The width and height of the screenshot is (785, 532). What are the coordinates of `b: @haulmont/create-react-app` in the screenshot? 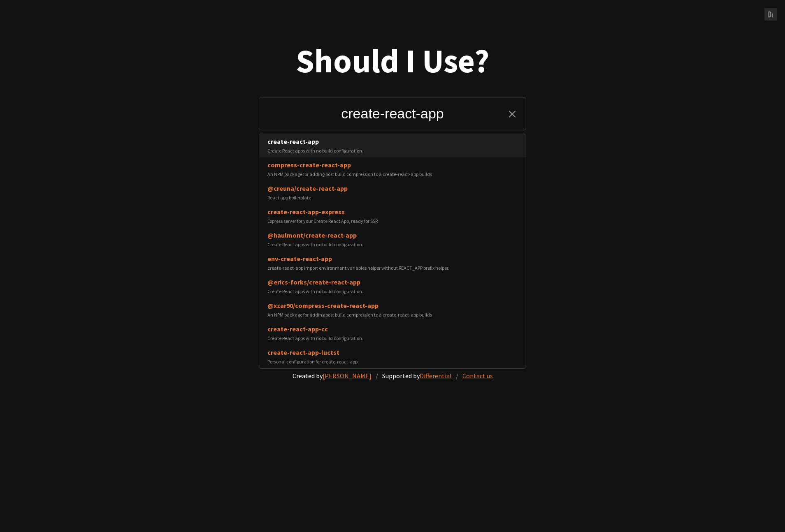 It's located at (392, 235).